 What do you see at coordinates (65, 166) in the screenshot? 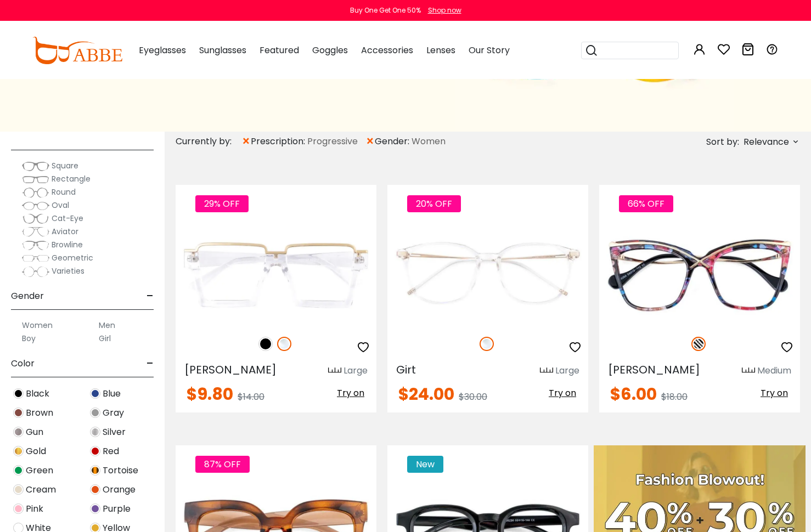
I see `span: Square` at bounding box center [65, 166].